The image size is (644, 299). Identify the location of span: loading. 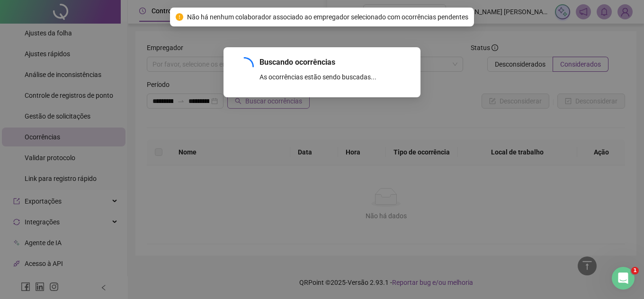
(244, 67).